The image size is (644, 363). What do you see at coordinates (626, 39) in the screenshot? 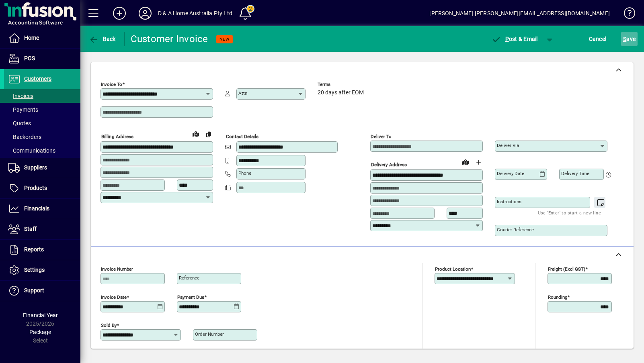
I see `span: S` at bounding box center [626, 39].